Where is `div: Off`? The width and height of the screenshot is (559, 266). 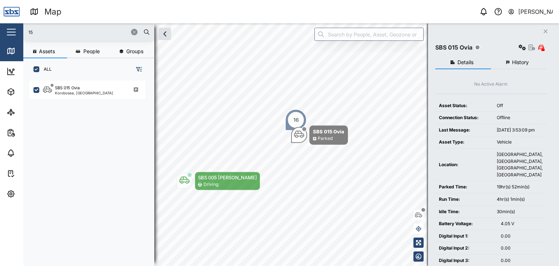
div: Off is located at coordinates (520, 106).